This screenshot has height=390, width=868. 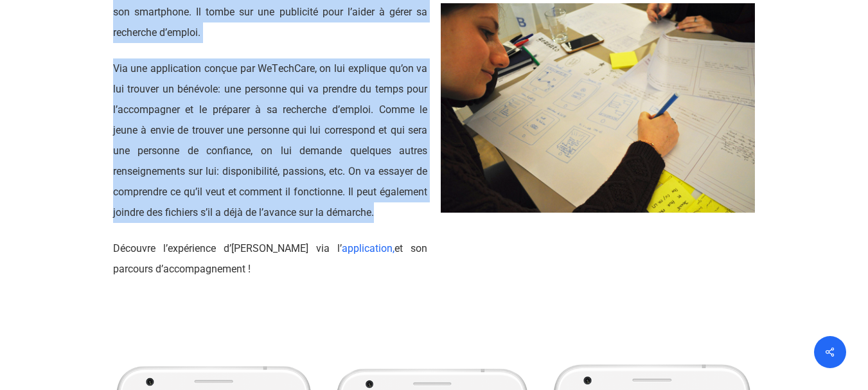 I want to click on a: application,, so click(x=368, y=248).